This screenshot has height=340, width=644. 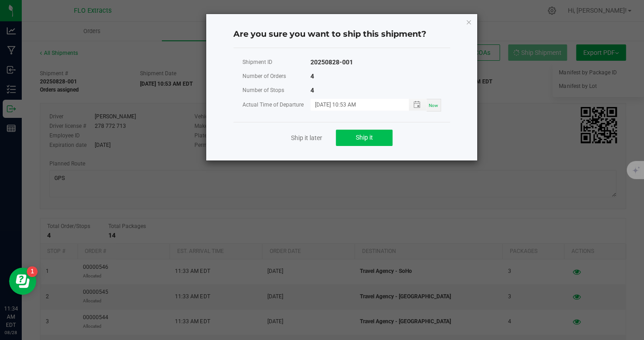 I want to click on span: Now, so click(x=433, y=105).